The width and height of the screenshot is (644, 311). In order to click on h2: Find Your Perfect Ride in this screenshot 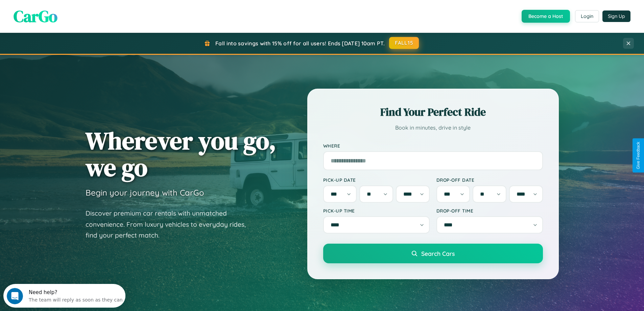, I will do `click(433, 112)`.